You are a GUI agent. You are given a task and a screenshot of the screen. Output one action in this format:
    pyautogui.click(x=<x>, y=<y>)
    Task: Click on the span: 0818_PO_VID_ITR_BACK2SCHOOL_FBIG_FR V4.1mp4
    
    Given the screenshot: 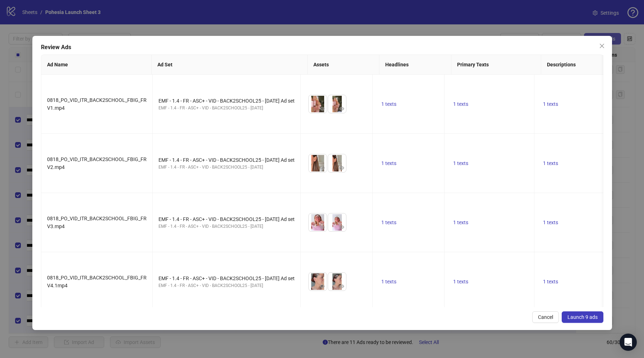 What is the action you would take?
    pyautogui.click(x=97, y=282)
    